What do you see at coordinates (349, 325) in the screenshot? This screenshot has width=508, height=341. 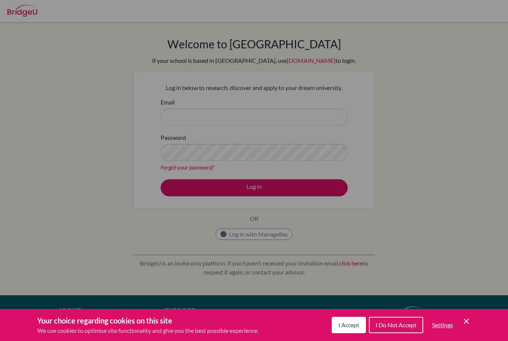 I see `button: I Accept` at bounding box center [349, 325].